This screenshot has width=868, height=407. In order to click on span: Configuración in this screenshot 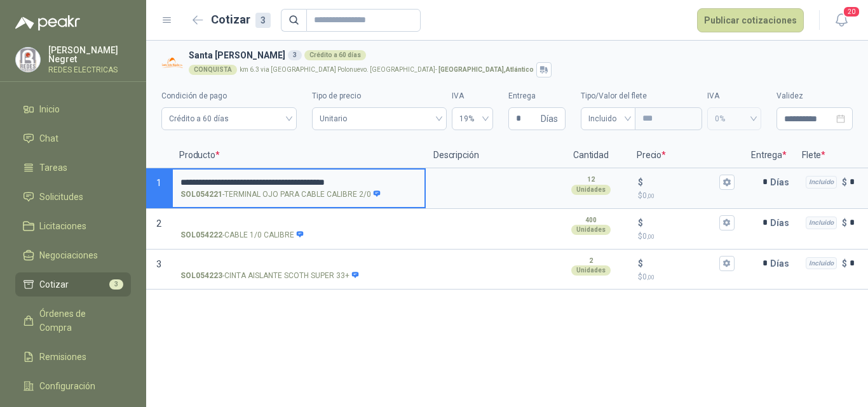, I will do `click(67, 386)`.